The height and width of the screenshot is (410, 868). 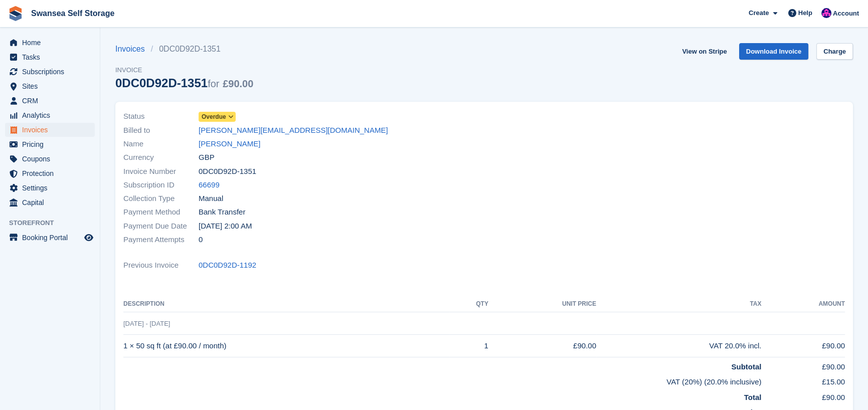 I want to click on span: Collection Type, so click(x=161, y=198).